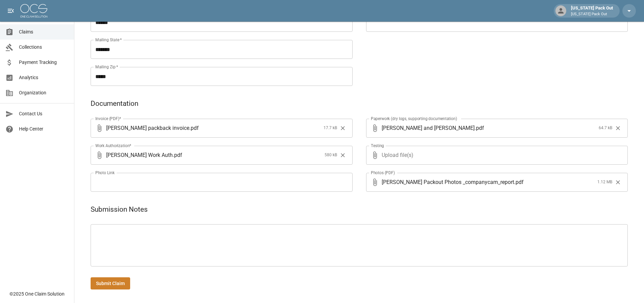  I want to click on label: Invoice (PDF)*, so click(108, 119).